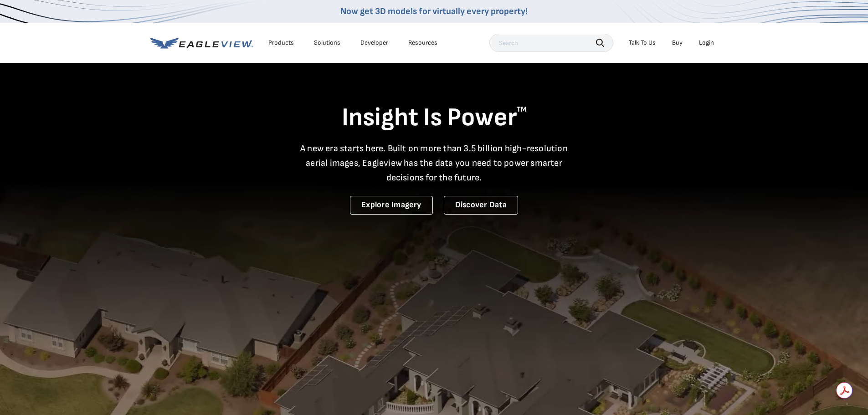 This screenshot has width=868, height=415. What do you see at coordinates (481, 205) in the screenshot?
I see `a: Discover Data` at bounding box center [481, 205].